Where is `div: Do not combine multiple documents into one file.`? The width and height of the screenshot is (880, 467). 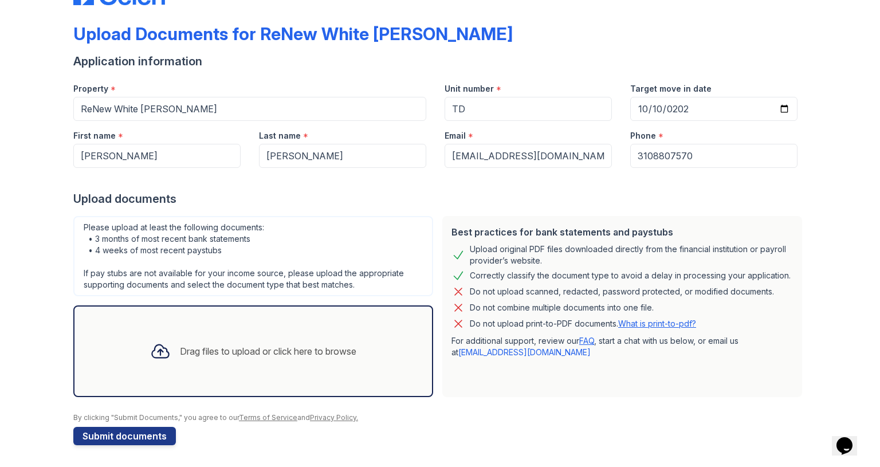 div: Do not combine multiple documents into one file. is located at coordinates (561, 308).